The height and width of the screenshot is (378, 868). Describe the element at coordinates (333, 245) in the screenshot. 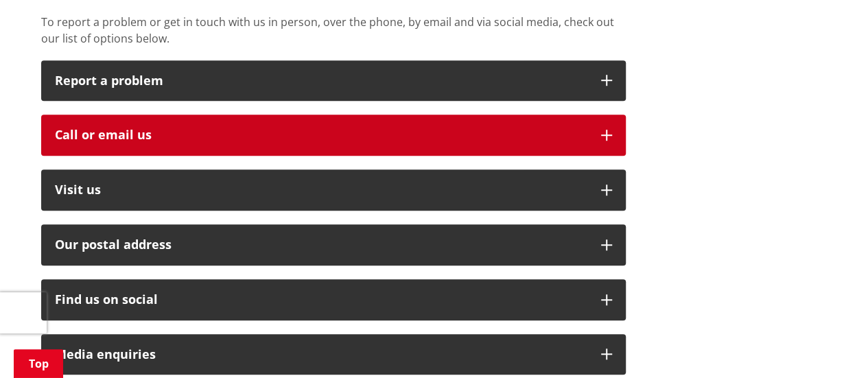

I see `button: Our postal address` at that location.